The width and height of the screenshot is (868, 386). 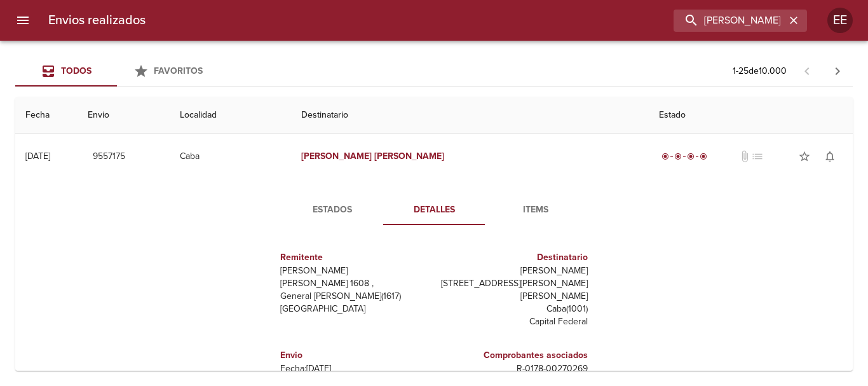 What do you see at coordinates (109, 156) in the screenshot?
I see `span: 9557175` at bounding box center [109, 156].